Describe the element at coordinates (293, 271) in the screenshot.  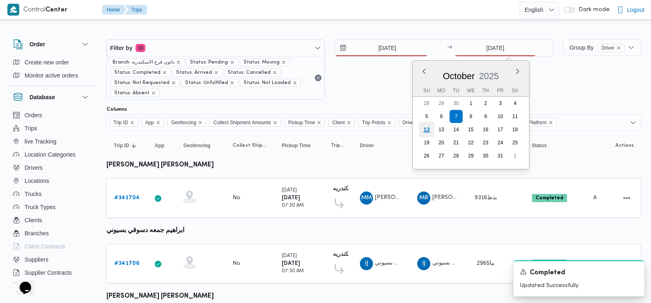
I see `small: 07:30 AM` at that location.